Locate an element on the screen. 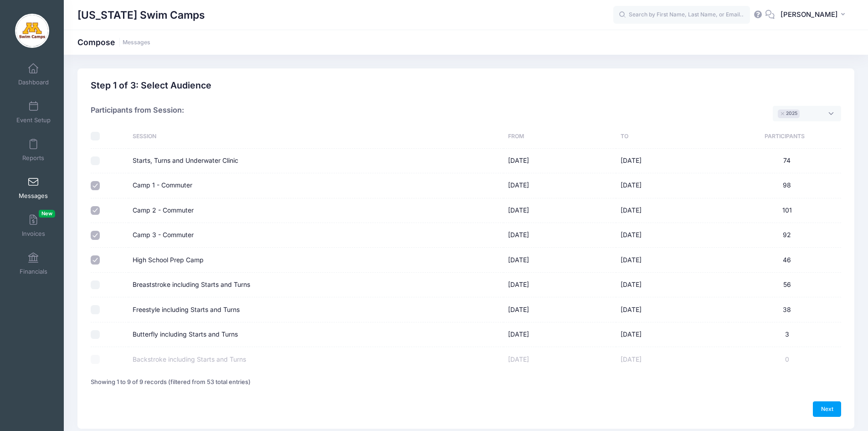  h2: Step 1 of 3: Select Audience is located at coordinates (151, 85).